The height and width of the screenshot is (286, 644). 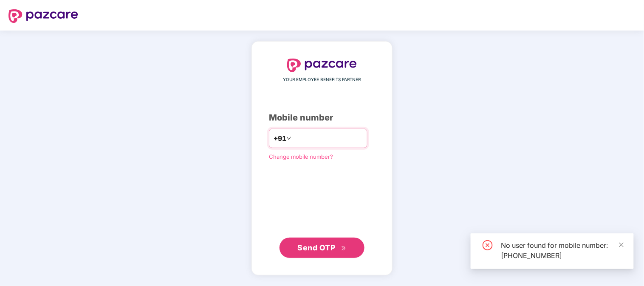 I want to click on span: +91, so click(x=280, y=138).